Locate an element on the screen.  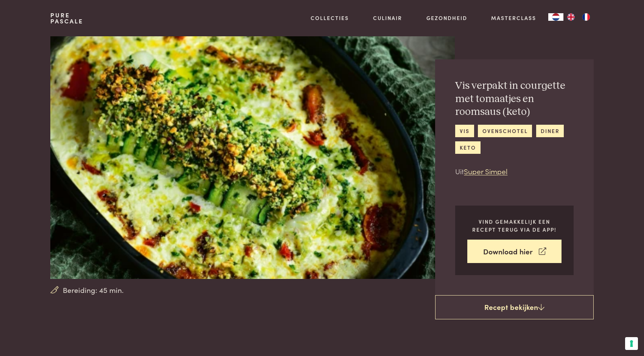
a: Collecties is located at coordinates (330, 18).